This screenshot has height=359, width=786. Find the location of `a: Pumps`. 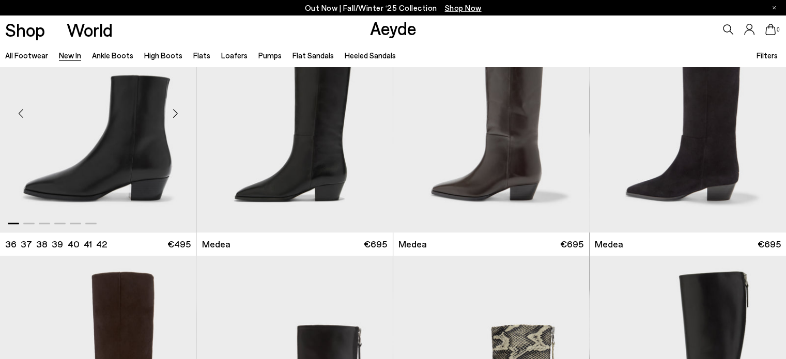

a: Pumps is located at coordinates (270, 55).